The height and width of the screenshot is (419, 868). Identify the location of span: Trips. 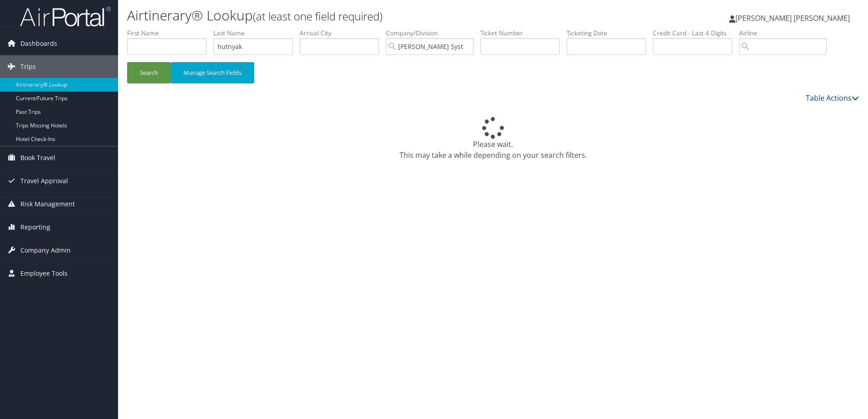
(28, 67).